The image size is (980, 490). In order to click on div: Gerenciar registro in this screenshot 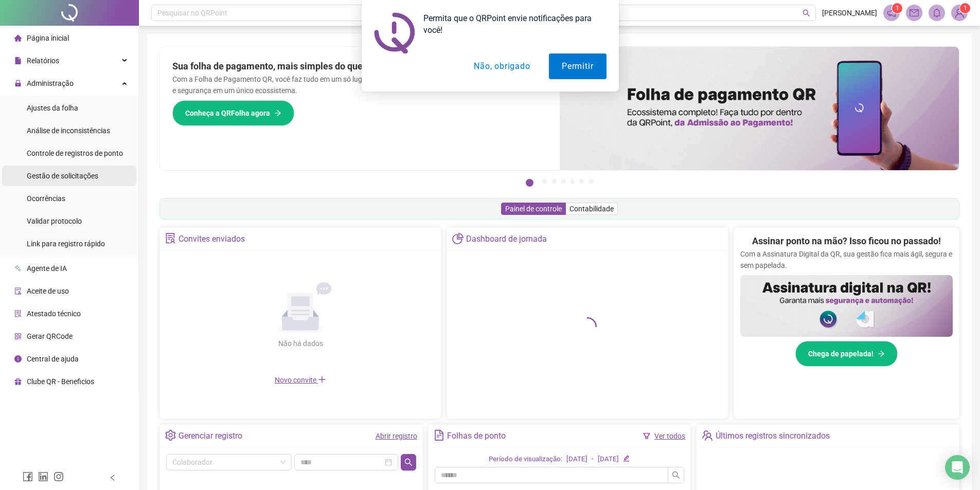, I will do `click(211, 436)`.